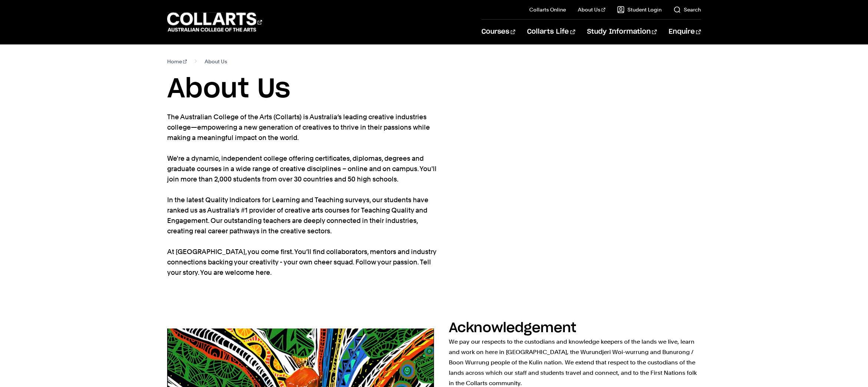 Image resolution: width=868 pixels, height=387 pixels. Describe the element at coordinates (498, 32) in the screenshot. I see `a: Courses` at that location.